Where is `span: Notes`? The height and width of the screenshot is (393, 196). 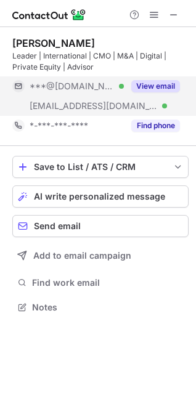
span: Notes is located at coordinates (108, 308).